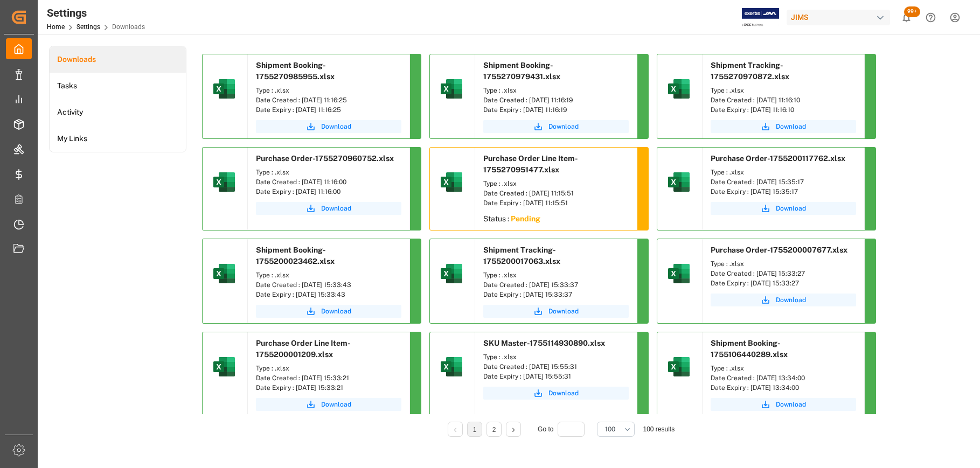 Image resolution: width=980 pixels, height=468 pixels. What do you see at coordinates (840, 17) in the screenshot?
I see `button: JIMS` at bounding box center [840, 17].